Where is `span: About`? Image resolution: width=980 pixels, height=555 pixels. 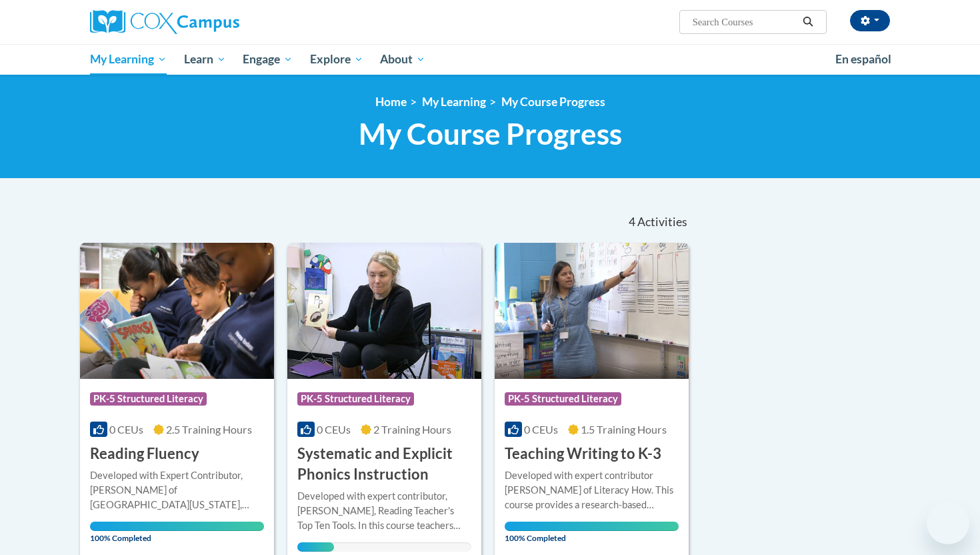
span: About is located at coordinates (403, 59).